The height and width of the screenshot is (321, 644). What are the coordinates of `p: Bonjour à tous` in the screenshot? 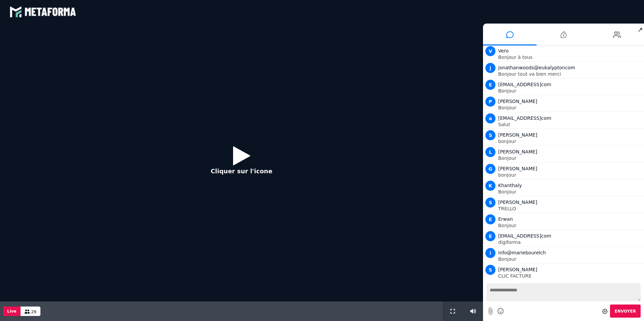 It's located at (570, 57).